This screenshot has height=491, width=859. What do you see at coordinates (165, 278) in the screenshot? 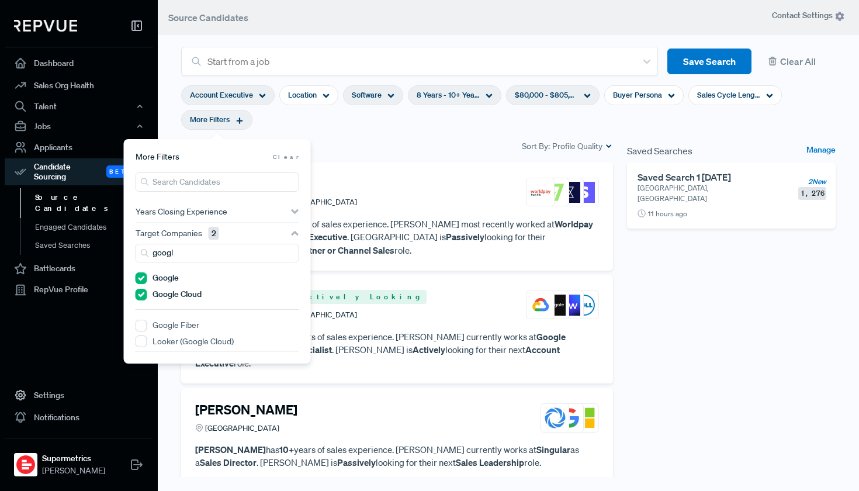
I see `label: Google` at bounding box center [165, 278].